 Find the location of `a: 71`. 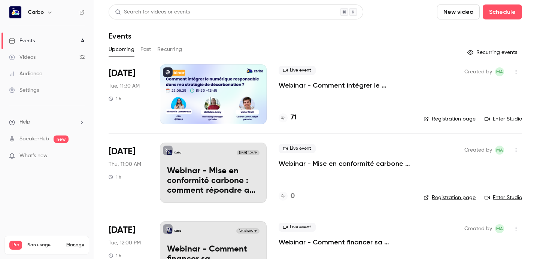

a: 71 is located at coordinates (287, 117).